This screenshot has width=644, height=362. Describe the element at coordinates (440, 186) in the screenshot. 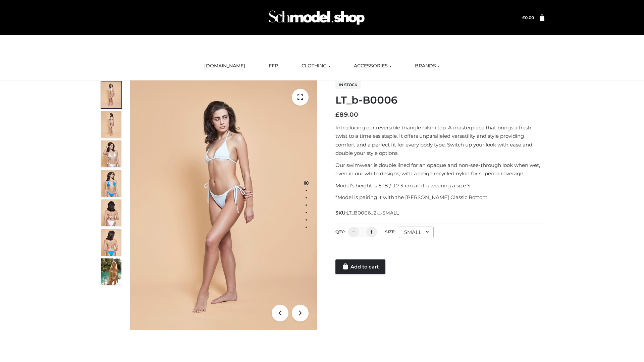

I see `p: Model’s height is 5 ‘8 / 173 cm and is wearing a size S.` at that location.